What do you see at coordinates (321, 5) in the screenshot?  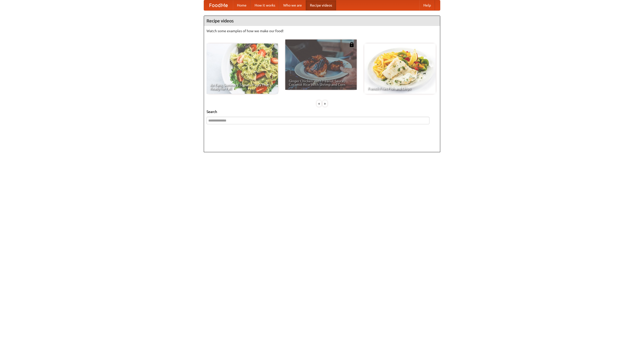 I see `a: Recipe videos` at bounding box center [321, 5].